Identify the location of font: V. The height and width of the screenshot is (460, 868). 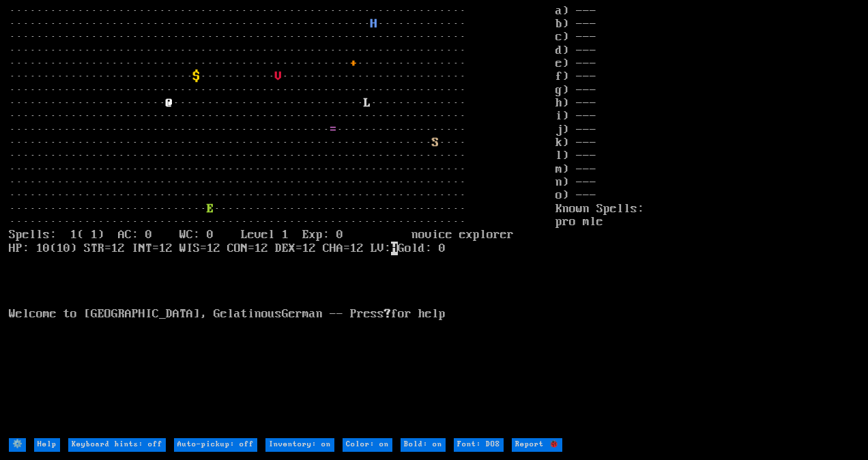
(279, 77).